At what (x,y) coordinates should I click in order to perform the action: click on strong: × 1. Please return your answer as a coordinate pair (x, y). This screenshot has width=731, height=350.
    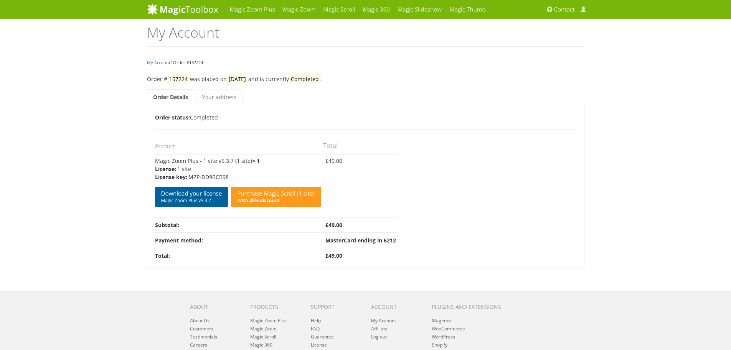
    Looking at the image, I should click on (256, 160).